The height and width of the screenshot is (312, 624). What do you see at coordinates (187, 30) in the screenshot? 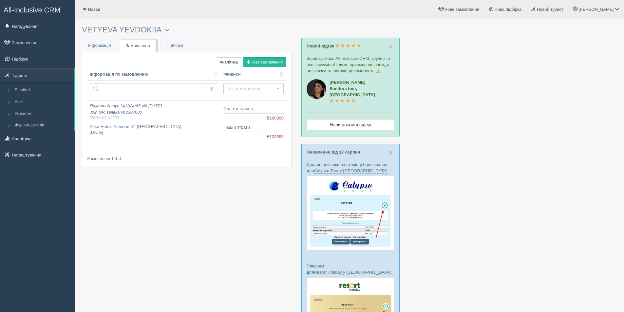
I see `h3: VETYEVA YEVDOKIIA` at bounding box center [187, 30].